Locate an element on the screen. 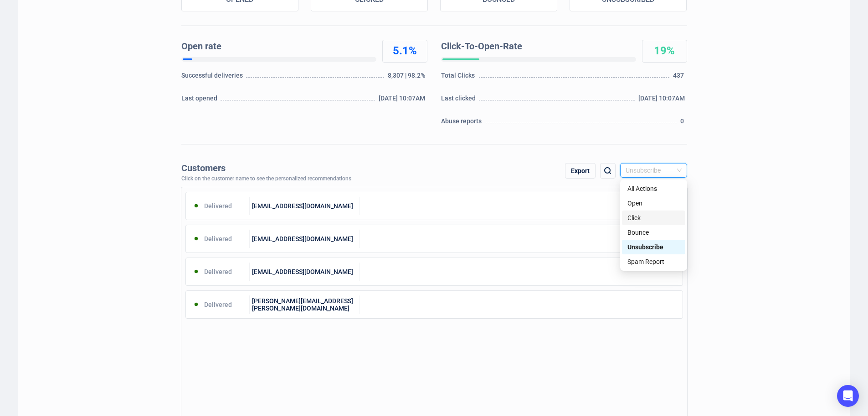  div: Export is located at coordinates (580, 170).